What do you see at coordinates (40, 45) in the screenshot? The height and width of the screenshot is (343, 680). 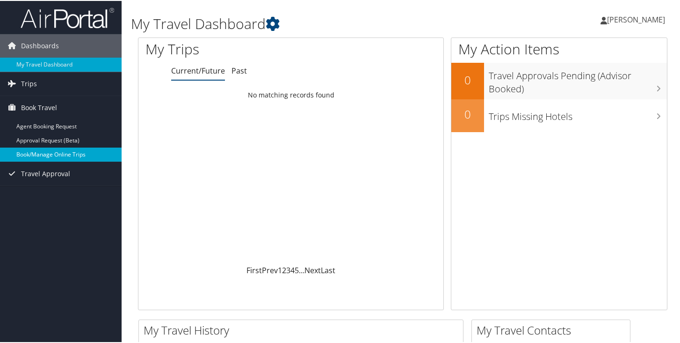 I see `span: Dashboards` at bounding box center [40, 45].